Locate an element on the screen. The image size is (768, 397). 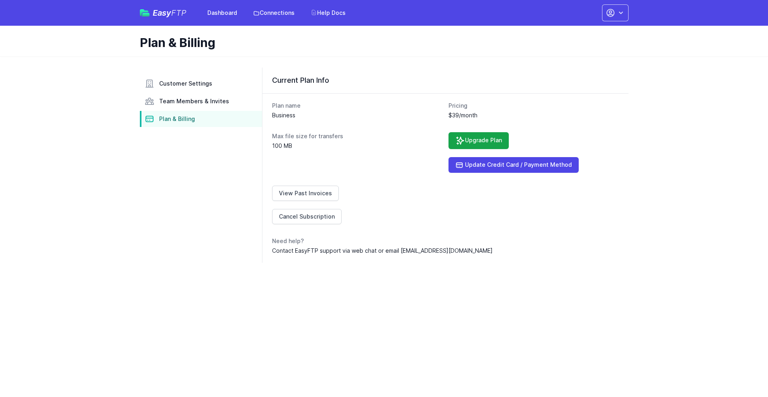
span: FTP is located at coordinates (179, 13).